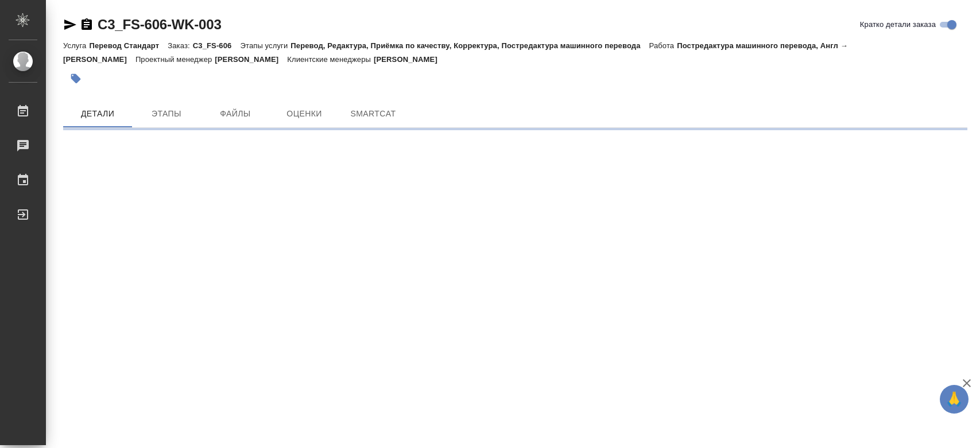 The width and height of the screenshot is (980, 448). Describe the element at coordinates (159, 24) in the screenshot. I see `a: C3_FS-606-WK-003` at that location.